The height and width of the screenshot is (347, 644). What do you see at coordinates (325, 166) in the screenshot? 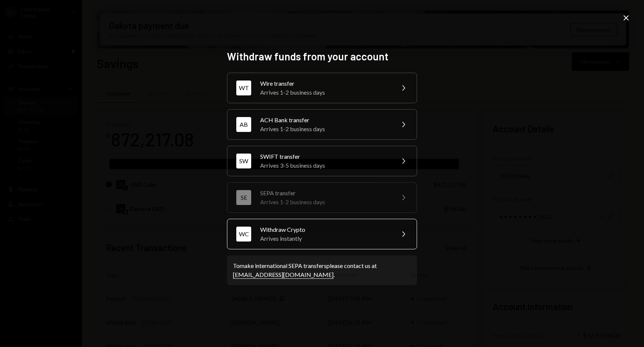
I see `div: Arrives 3-5 business days` at bounding box center [325, 166].